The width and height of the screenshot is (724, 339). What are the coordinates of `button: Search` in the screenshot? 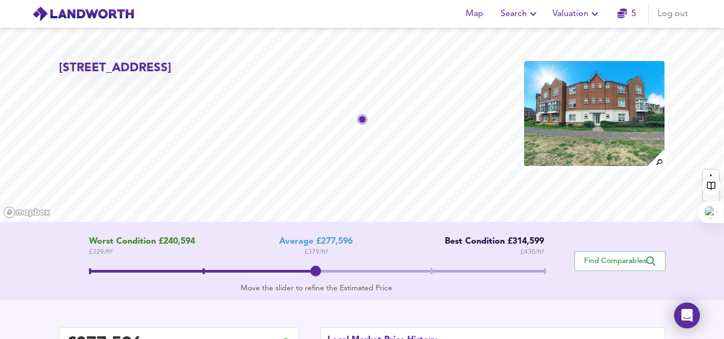 It's located at (520, 14).